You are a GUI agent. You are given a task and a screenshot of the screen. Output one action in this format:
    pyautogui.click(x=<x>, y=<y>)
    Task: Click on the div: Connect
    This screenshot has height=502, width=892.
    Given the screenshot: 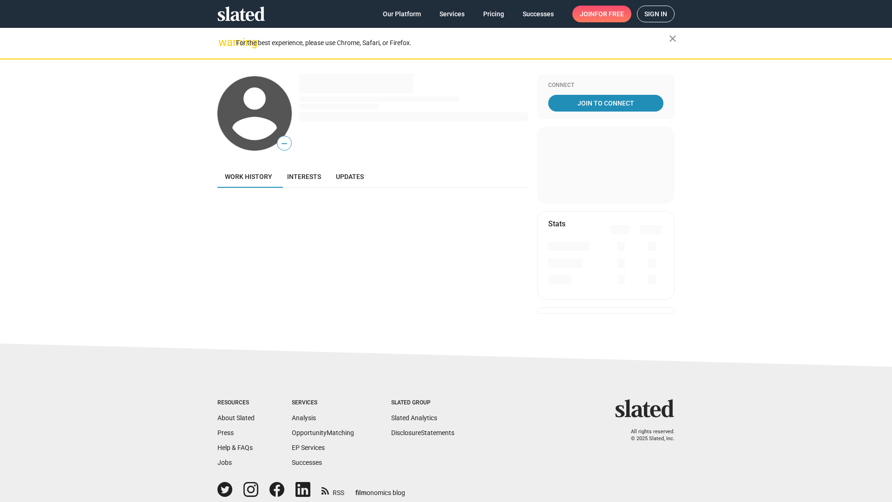 What is the action you would take?
    pyautogui.click(x=606, y=85)
    